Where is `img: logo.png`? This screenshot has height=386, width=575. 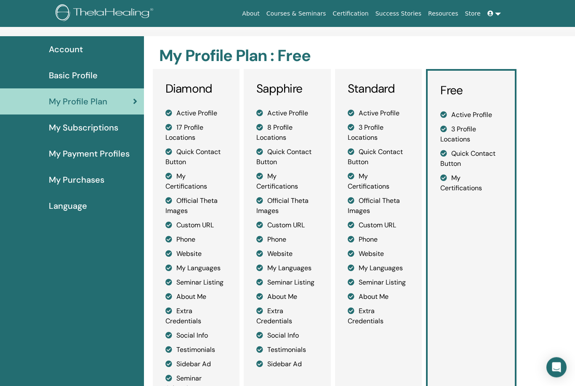
img: logo.png is located at coordinates (106, 13).